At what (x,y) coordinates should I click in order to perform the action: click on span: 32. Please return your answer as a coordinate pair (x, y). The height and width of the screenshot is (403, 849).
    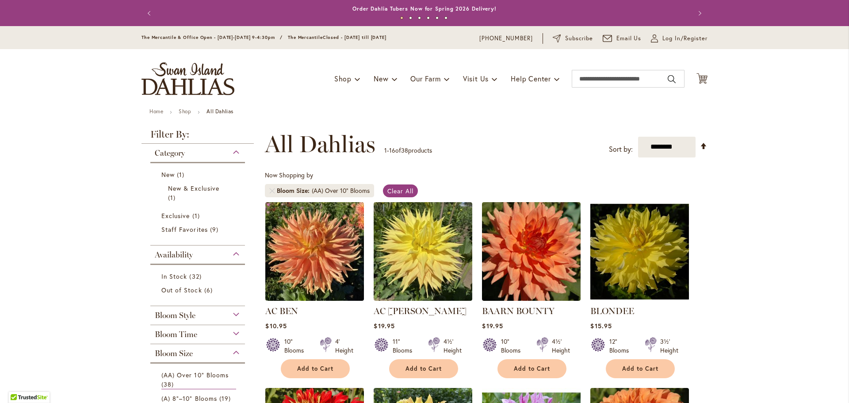
    Looking at the image, I should click on (196, 276).